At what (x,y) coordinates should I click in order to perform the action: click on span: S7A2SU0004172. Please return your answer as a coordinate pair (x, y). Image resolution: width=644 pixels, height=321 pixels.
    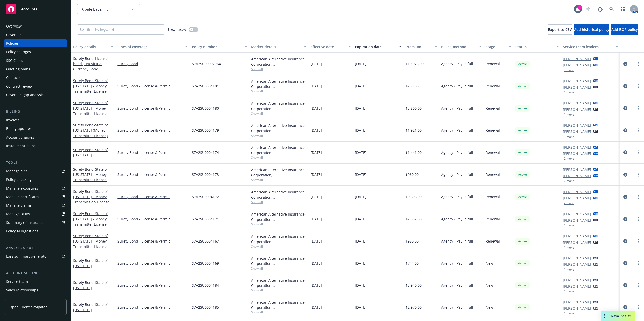
    Looking at the image, I should click on (205, 196).